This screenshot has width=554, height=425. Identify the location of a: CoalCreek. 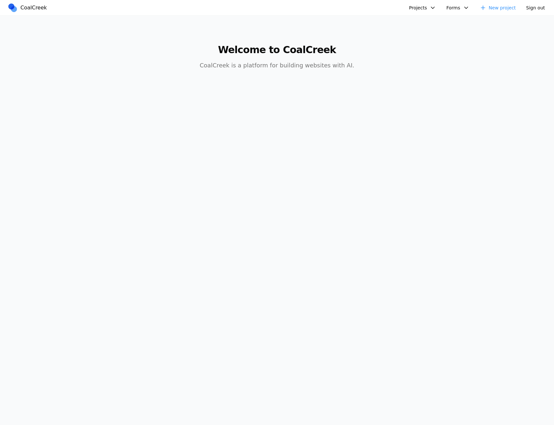
(29, 8).